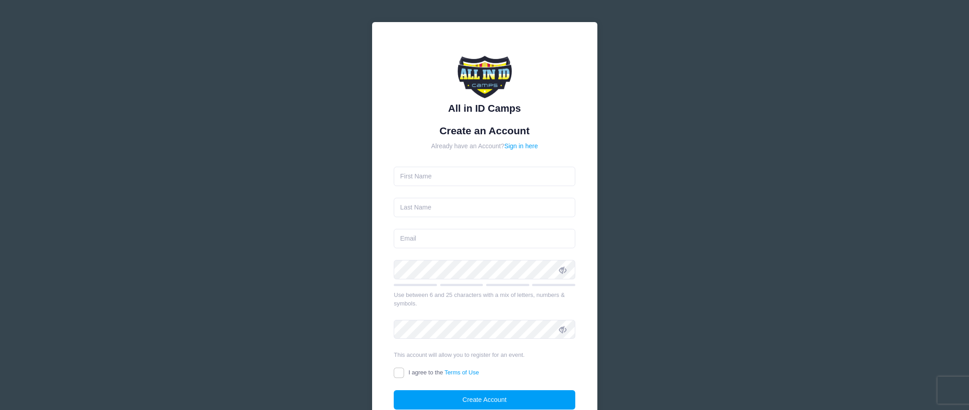  Describe the element at coordinates (484, 146) in the screenshot. I see `div: Already have an Account?` at that location.